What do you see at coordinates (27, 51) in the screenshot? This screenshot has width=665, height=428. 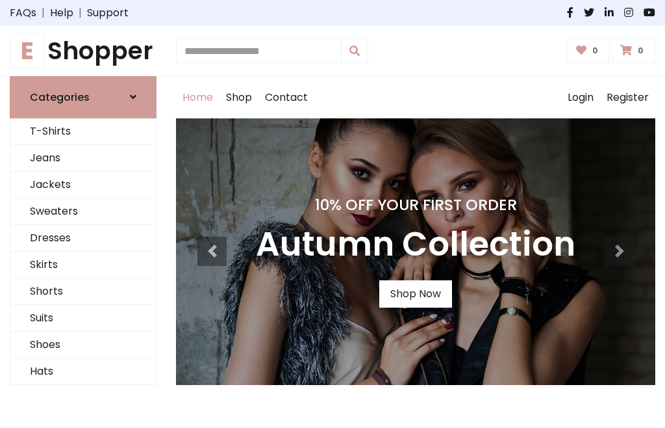 I see `span: E` at bounding box center [27, 51].